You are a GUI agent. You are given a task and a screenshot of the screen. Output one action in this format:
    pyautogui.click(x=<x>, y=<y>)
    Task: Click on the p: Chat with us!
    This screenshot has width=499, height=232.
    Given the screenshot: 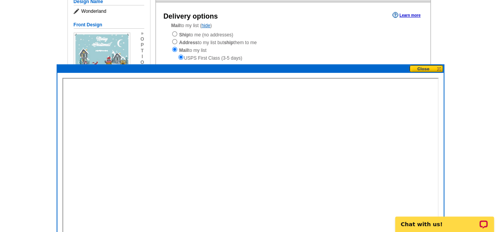 What is the action you would take?
    pyautogui.click(x=49, y=17)
    